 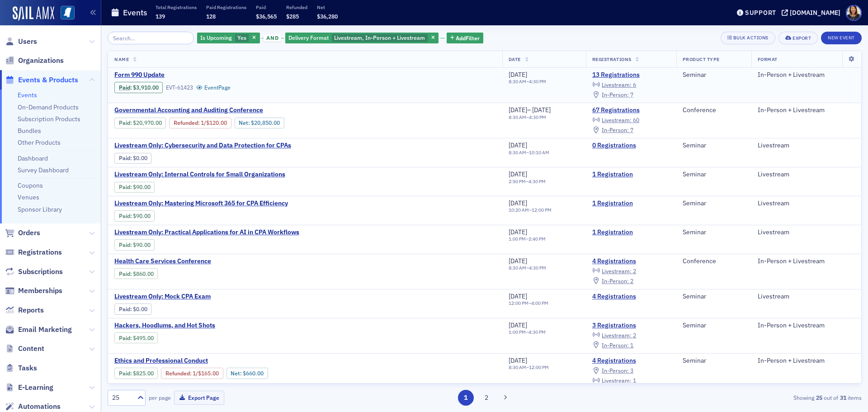 What do you see at coordinates (761, 12) in the screenshot?
I see `div: Support` at bounding box center [761, 12].